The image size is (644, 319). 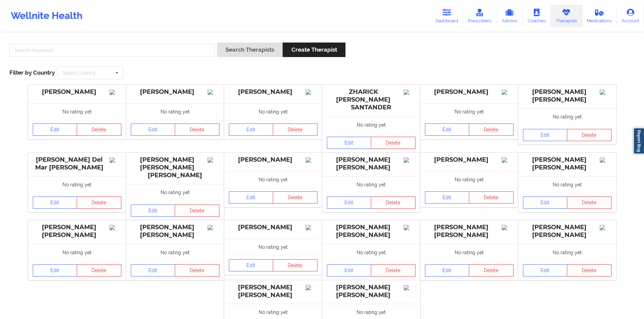 I want to click on span: Filter by Country, so click(x=32, y=73).